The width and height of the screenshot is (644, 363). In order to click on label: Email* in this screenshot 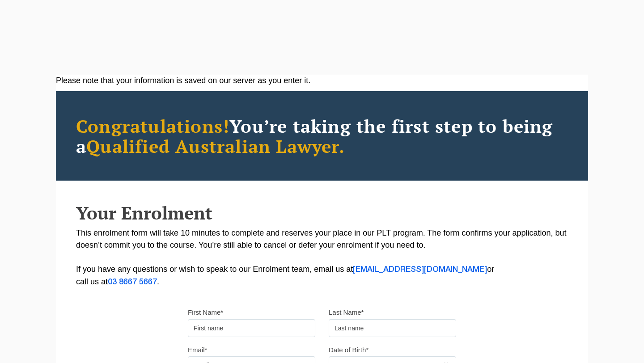, I will do `click(197, 350)`.